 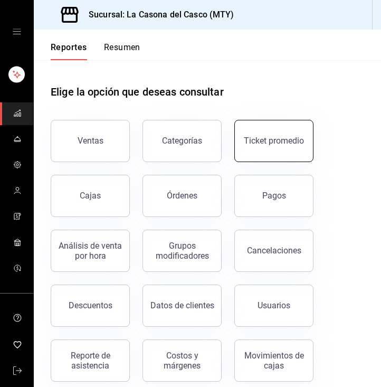 I want to click on button: Categorías, so click(x=182, y=141).